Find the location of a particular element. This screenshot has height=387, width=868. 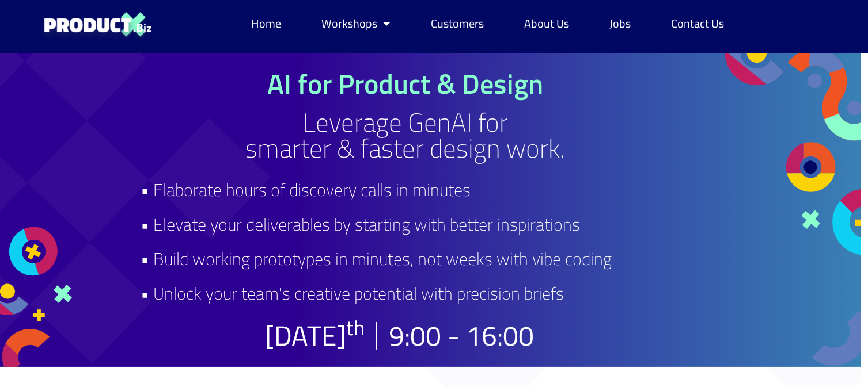

a: About Us is located at coordinates (547, 24).